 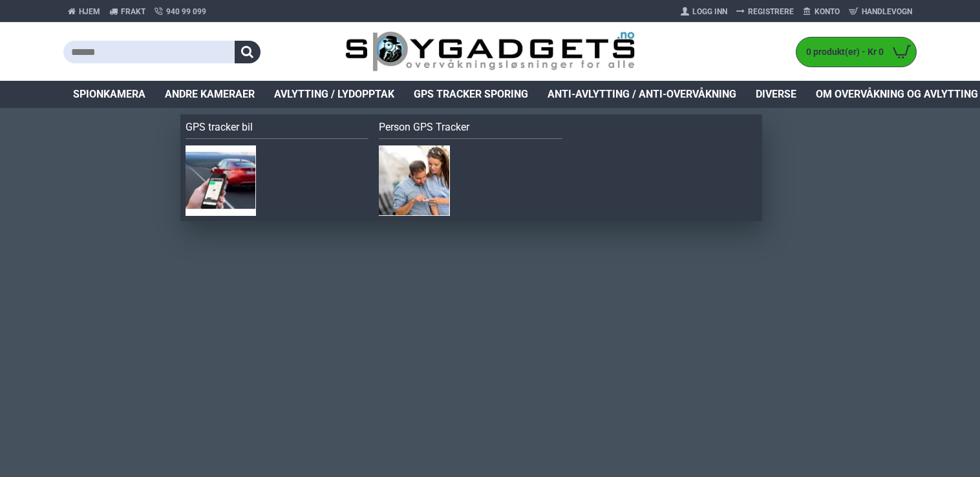 I want to click on span: Avlytting / Lydopptak, so click(x=334, y=94).